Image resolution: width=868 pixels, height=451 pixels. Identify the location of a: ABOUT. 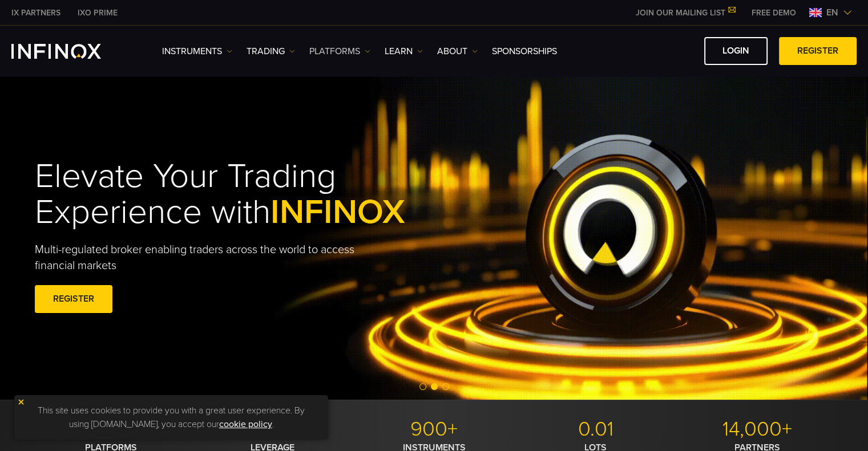
(457, 51).